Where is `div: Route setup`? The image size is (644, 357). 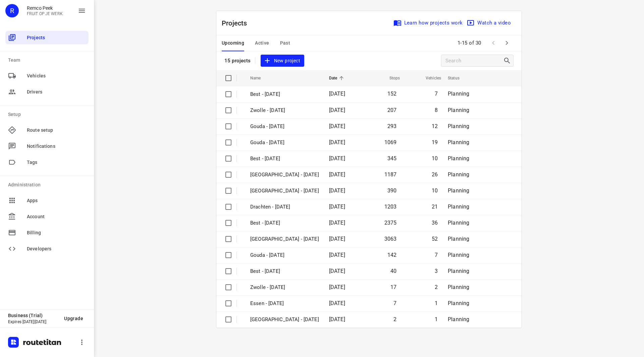 div: Route setup is located at coordinates (47, 130).